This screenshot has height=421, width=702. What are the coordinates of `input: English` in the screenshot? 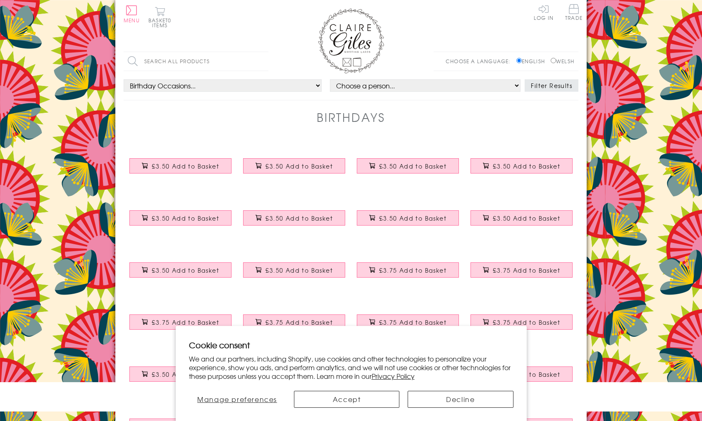 It's located at (519, 60).